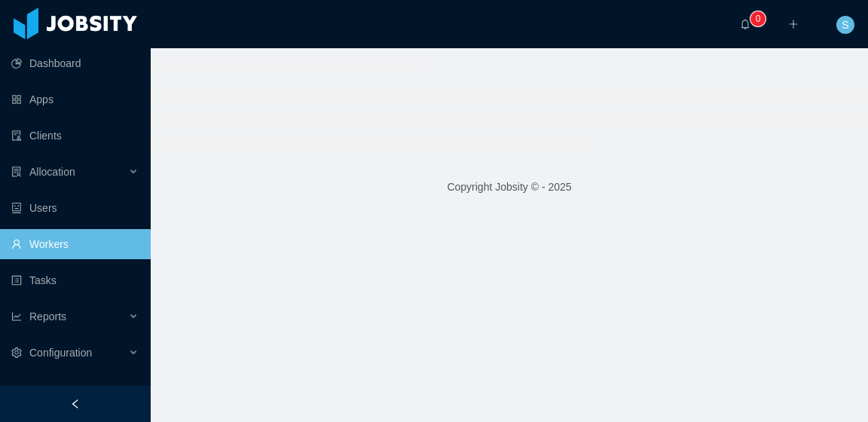 The image size is (868, 422). What do you see at coordinates (74, 99) in the screenshot?
I see `a: icon: appstoreApps` at bounding box center [74, 99].